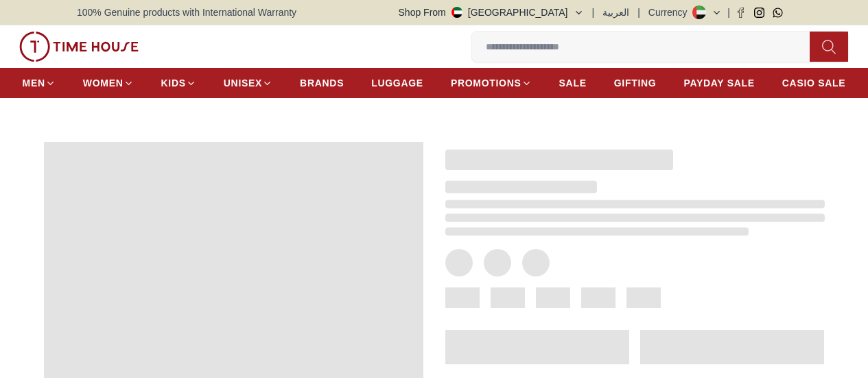 The width and height of the screenshot is (868, 378). I want to click on a: UNISEX, so click(248, 83).